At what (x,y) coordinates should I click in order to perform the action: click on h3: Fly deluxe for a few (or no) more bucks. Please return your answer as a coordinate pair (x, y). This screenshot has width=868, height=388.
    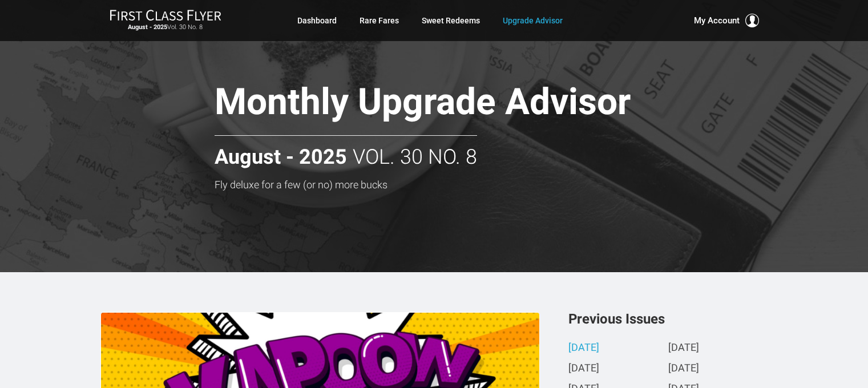
    Looking at the image, I should click on (463, 185).